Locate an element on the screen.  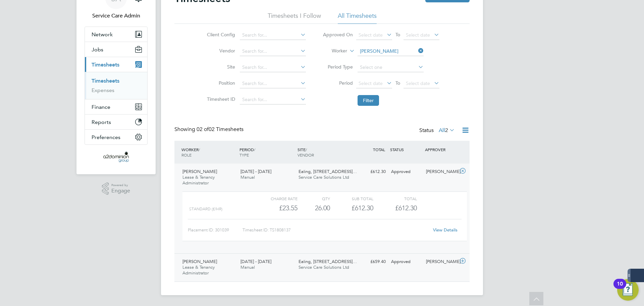
button: Timesheets is located at coordinates (116, 64).